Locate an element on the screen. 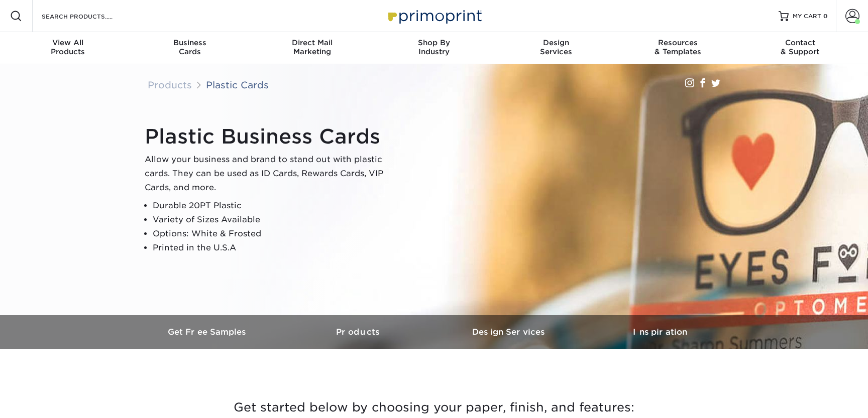  span: Design is located at coordinates (555, 43).